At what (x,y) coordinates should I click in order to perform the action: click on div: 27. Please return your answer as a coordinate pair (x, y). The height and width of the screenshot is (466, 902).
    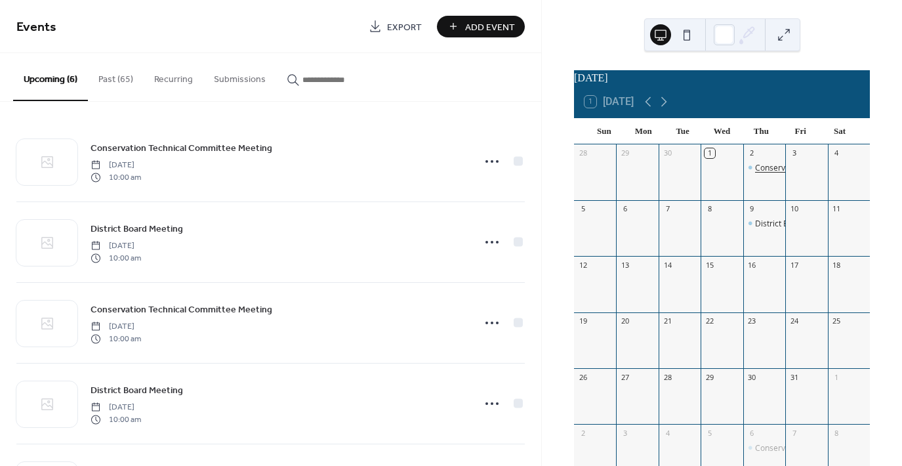
    Looking at the image, I should click on (625, 377).